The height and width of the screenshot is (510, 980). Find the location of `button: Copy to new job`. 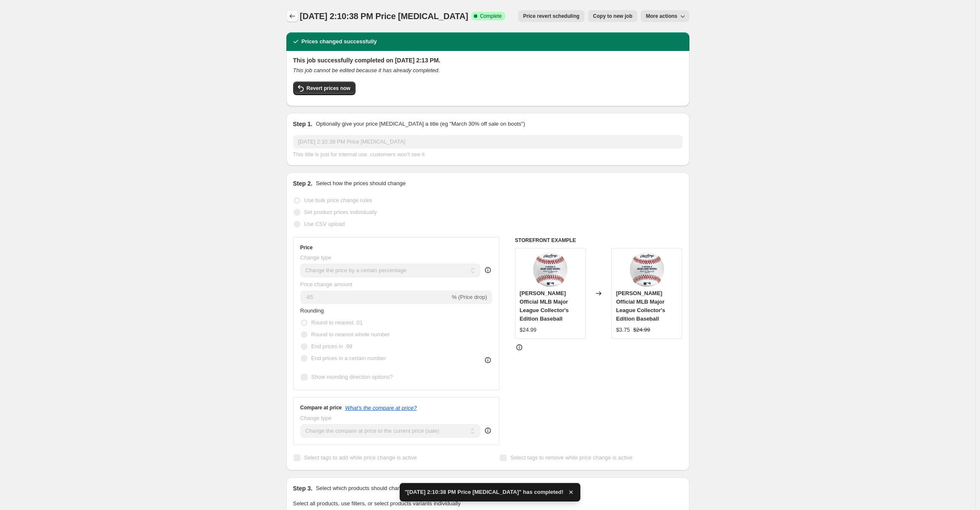

button: Copy to new job is located at coordinates (613, 16).